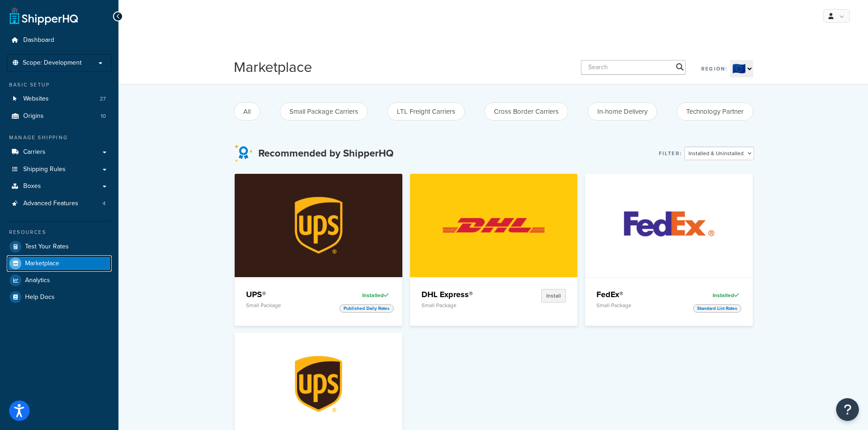 Image resolution: width=868 pixels, height=430 pixels. I want to click on a: Advanced Features4, so click(59, 203).